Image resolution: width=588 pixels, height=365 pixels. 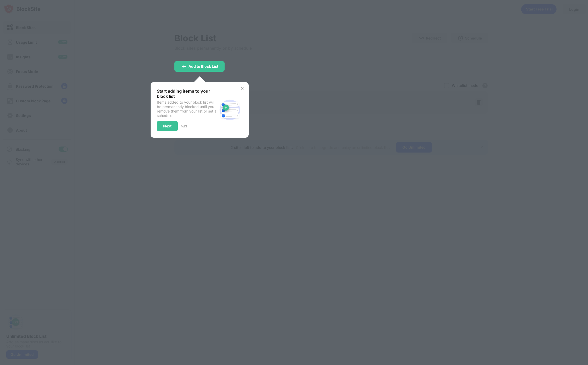 What do you see at coordinates (204, 66) in the screenshot?
I see `div: Add to Block List` at bounding box center [204, 66].